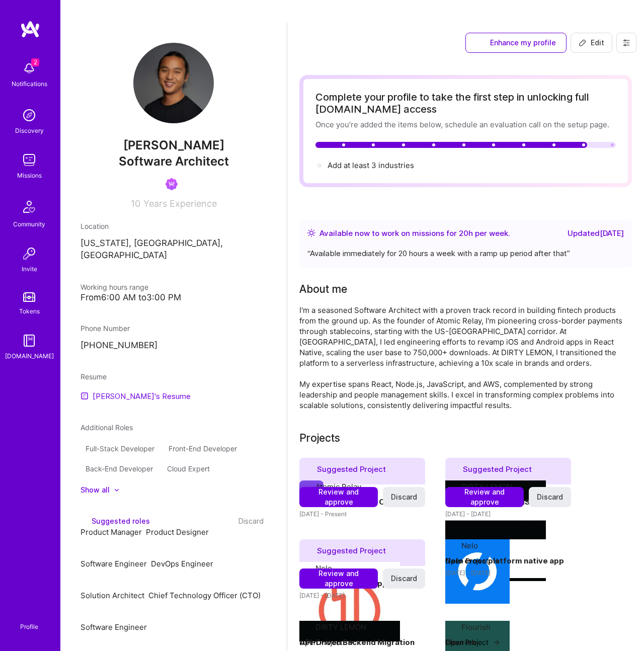 Image resolution: width=644 pixels, height=651 pixels. What do you see at coordinates (338, 486) in the screenshot?
I see `div: Atomic Relay` at bounding box center [338, 486].